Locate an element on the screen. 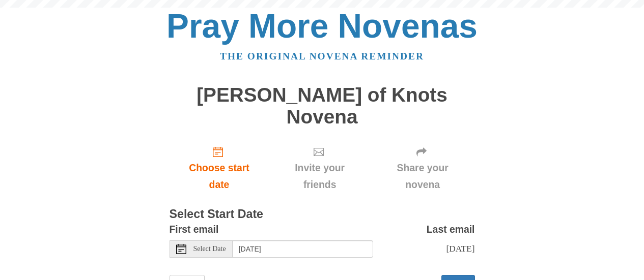 The height and width of the screenshot is (280, 644). span: Share your novena is located at coordinates (422, 176).